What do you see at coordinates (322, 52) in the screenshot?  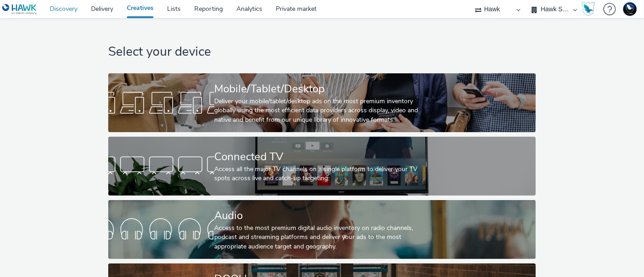 I see `h1: Select your device` at bounding box center [322, 52].